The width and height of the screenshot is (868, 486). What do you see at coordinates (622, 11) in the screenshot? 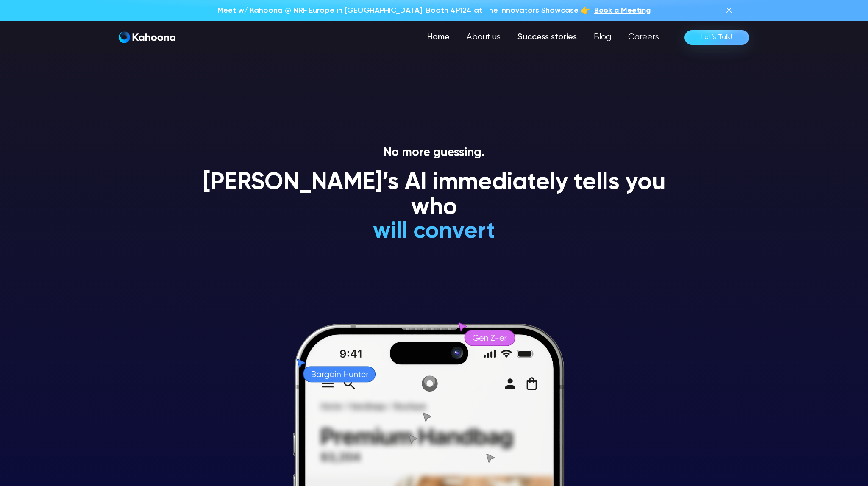
I see `span: Book a Meeting` at bounding box center [622, 11].